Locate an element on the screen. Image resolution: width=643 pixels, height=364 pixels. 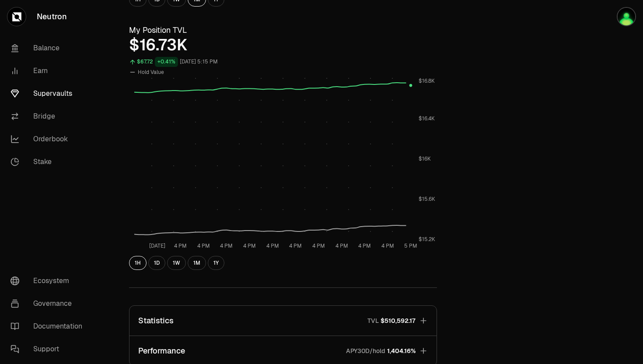
span: $510,592.17 is located at coordinates (398, 321).